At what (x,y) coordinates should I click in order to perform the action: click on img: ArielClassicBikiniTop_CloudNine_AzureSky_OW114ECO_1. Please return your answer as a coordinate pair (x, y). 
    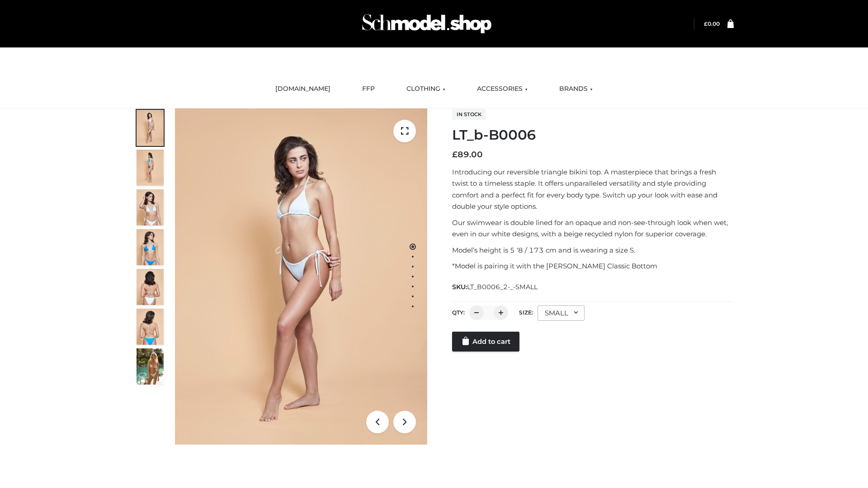
    Looking at the image, I should click on (301, 277).